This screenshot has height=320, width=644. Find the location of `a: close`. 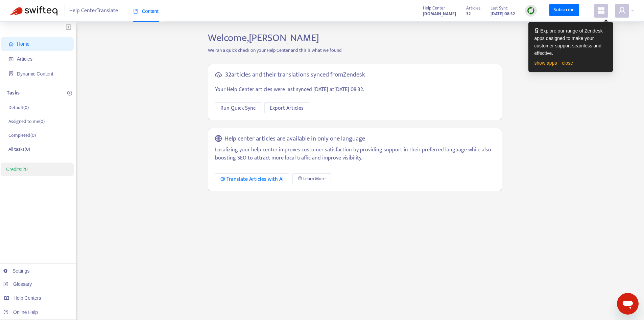

a: close is located at coordinates (567, 63).